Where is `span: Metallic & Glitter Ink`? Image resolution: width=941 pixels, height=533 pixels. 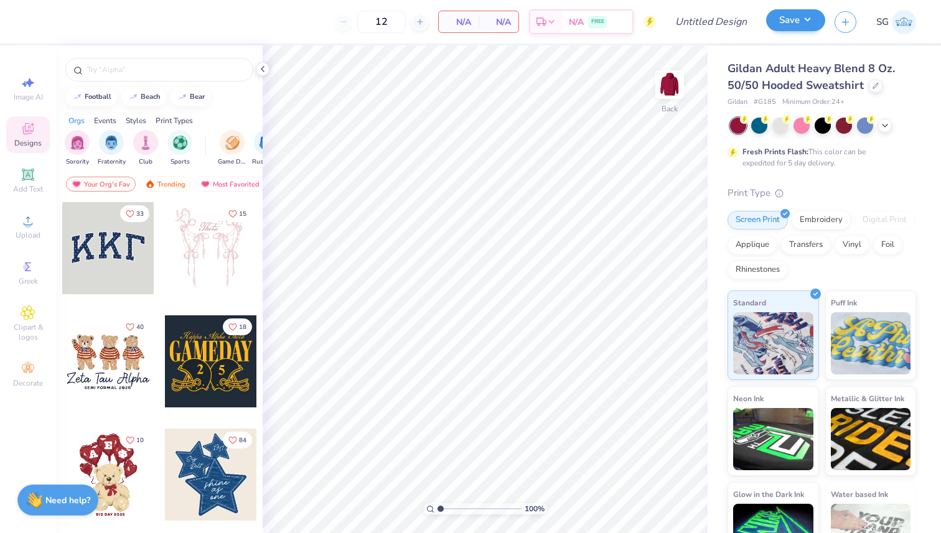 span: Metallic & Glitter Ink is located at coordinates (867, 398).